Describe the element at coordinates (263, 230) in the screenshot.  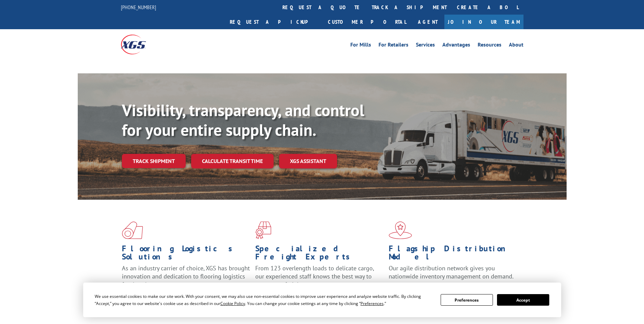
I see `img: xgs-icon-focused-on-flooring-red` at that location.